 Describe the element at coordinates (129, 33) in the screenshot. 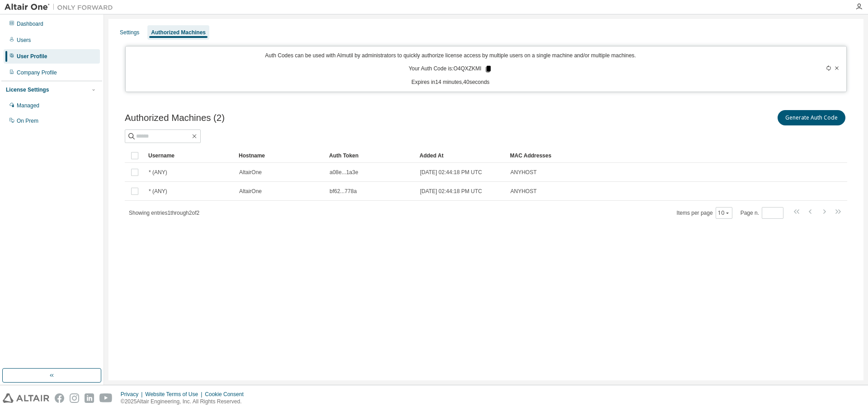

I see `div: Settings` at that location.